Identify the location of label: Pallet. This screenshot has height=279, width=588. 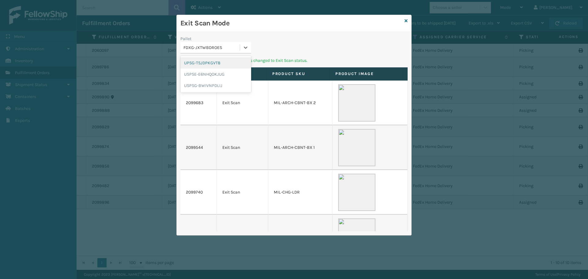
(186, 39).